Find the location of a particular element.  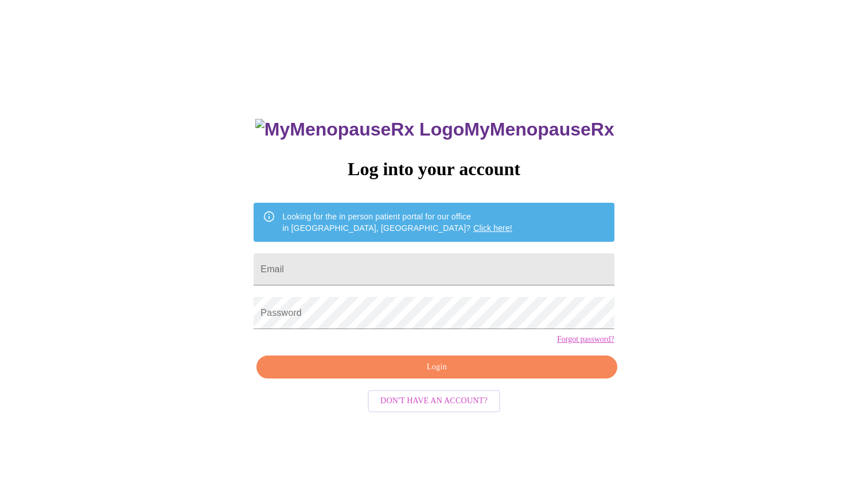

a: Don't have an account? is located at coordinates (434, 400).